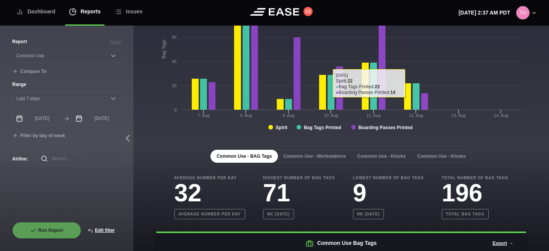  Describe the element at coordinates (210, 177) in the screenshot. I see `b: Average Number Per Day` at that location.